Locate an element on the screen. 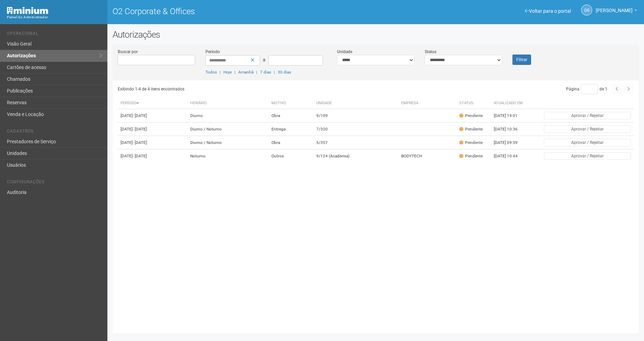 The height and width of the screenshot is (341, 644). label: Período is located at coordinates (212, 52).